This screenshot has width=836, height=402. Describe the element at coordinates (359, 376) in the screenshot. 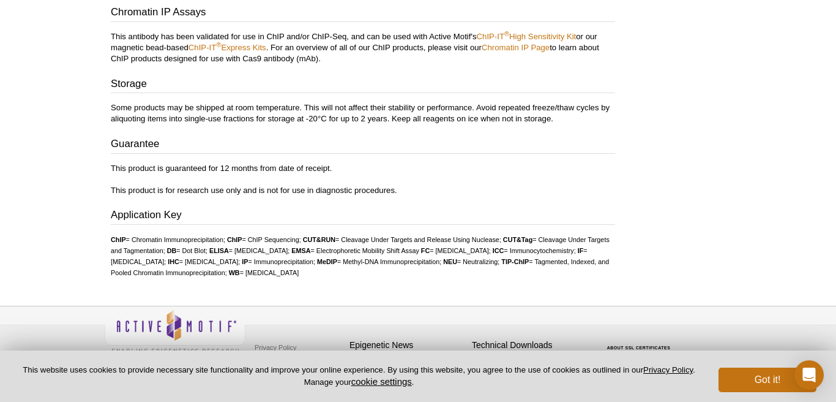

I see `p: This website uses cookies to provide necessary site functionality and improve your online experie...` at that location.